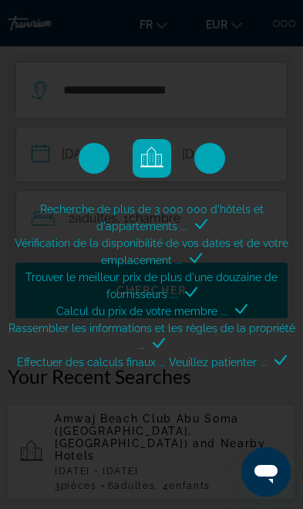 This screenshot has width=303, height=509. Describe the element at coordinates (152, 337) in the screenshot. I see `span: Rassembler les informations et les règles de la propriété ...` at that location.